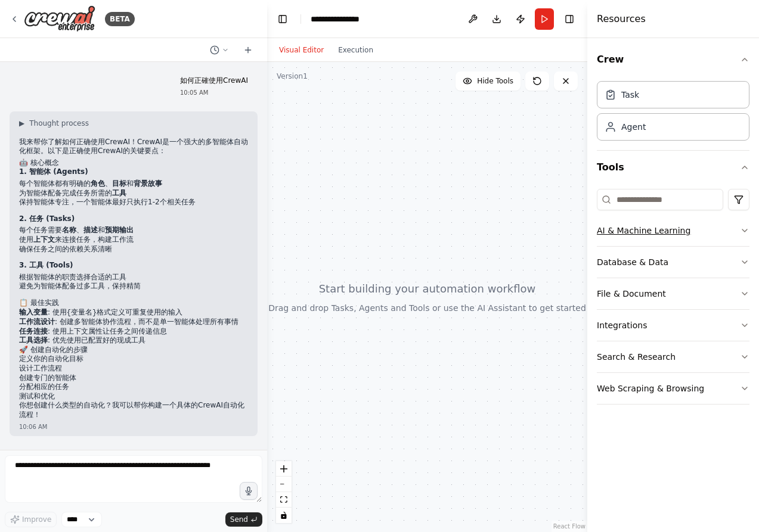 This screenshot has width=759, height=532. Describe the element at coordinates (82, 313) in the screenshot. I see `code: {变量名}` at that location.